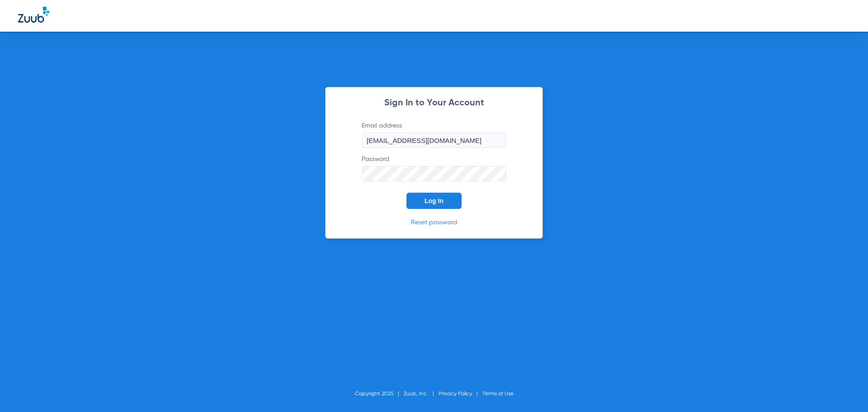 This screenshot has height=412, width=868. Describe the element at coordinates (434, 223) in the screenshot. I see `a: Reset password` at that location.